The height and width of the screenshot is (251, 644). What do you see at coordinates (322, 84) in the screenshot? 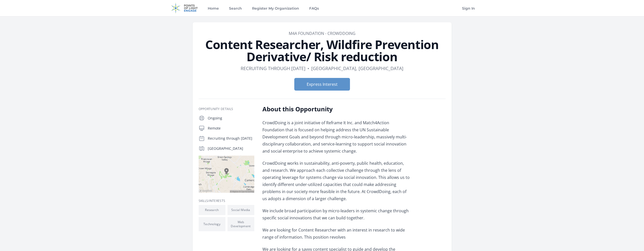
I see `button: Express Interest` at bounding box center [322, 84].